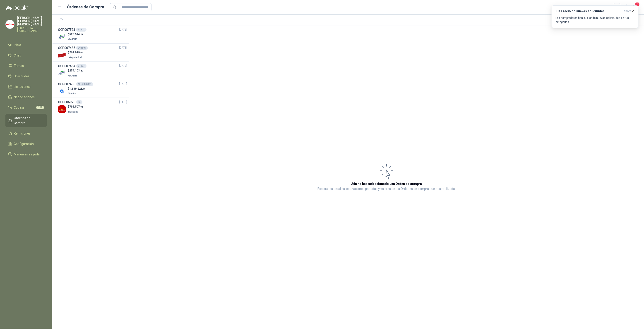  Describe the element at coordinates (26, 66) in the screenshot. I see `a: Tareas` at that location.